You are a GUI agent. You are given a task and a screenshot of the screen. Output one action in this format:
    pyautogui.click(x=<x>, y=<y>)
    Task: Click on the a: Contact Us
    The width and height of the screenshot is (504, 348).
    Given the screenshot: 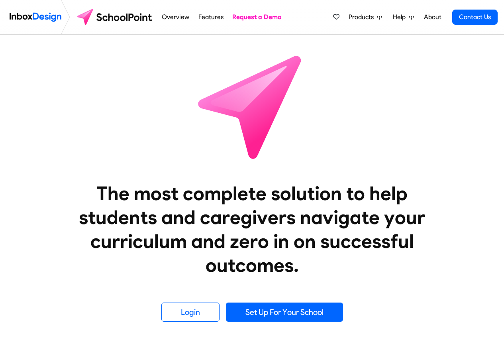 What is the action you would take?
    pyautogui.click(x=475, y=17)
    